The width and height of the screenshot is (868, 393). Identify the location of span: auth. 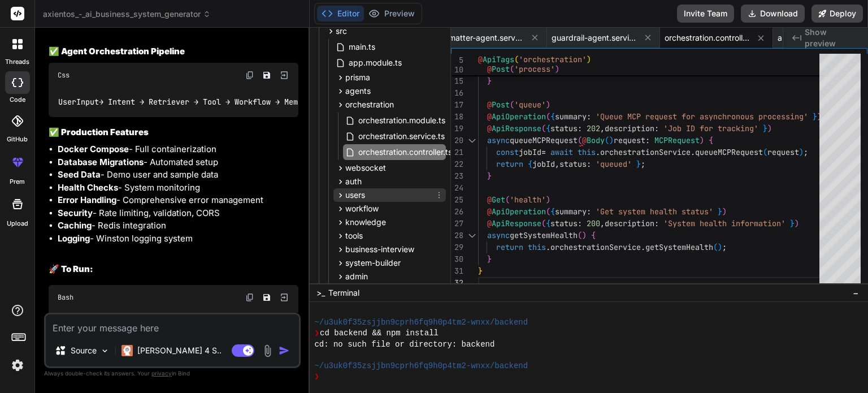
(353, 181).